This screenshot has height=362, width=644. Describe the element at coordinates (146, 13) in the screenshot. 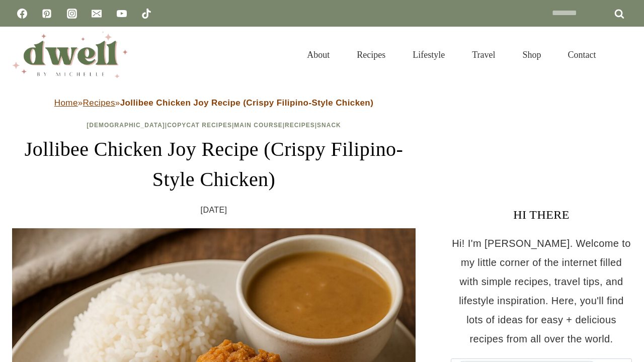

I see `a: TikTok` at that location.